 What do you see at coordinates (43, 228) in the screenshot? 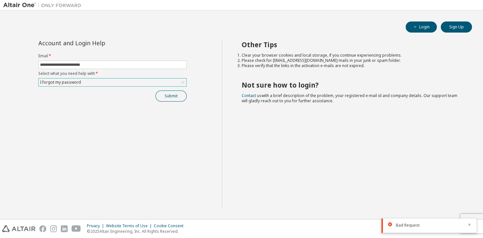
I see `img: facebook.svg` at bounding box center [43, 228].